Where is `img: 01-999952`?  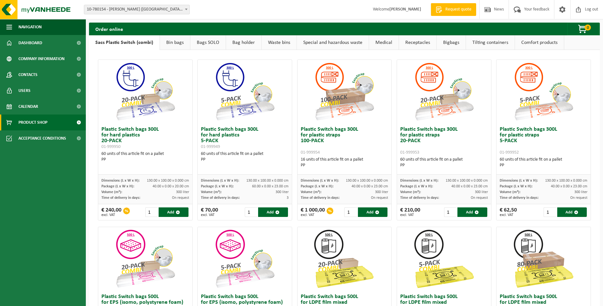 img: 01-999952 is located at coordinates (543, 91).